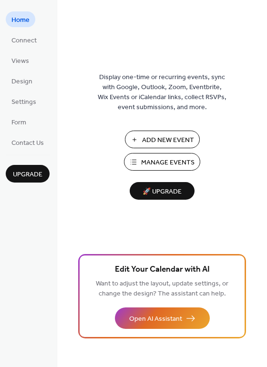 Image resolution: width=267 pixels, height=367 pixels. I want to click on span: 🚀 Upgrade, so click(162, 192).